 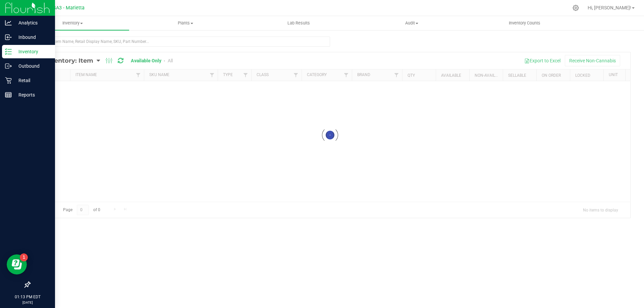 What do you see at coordinates (185, 24) in the screenshot?
I see `span: Plants` at bounding box center [185, 24].